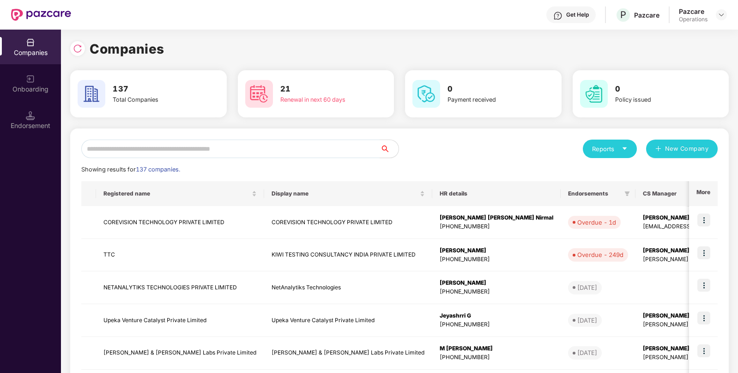  Describe the element at coordinates (682, 149) in the screenshot. I see `button: plusNew Company` at that location.